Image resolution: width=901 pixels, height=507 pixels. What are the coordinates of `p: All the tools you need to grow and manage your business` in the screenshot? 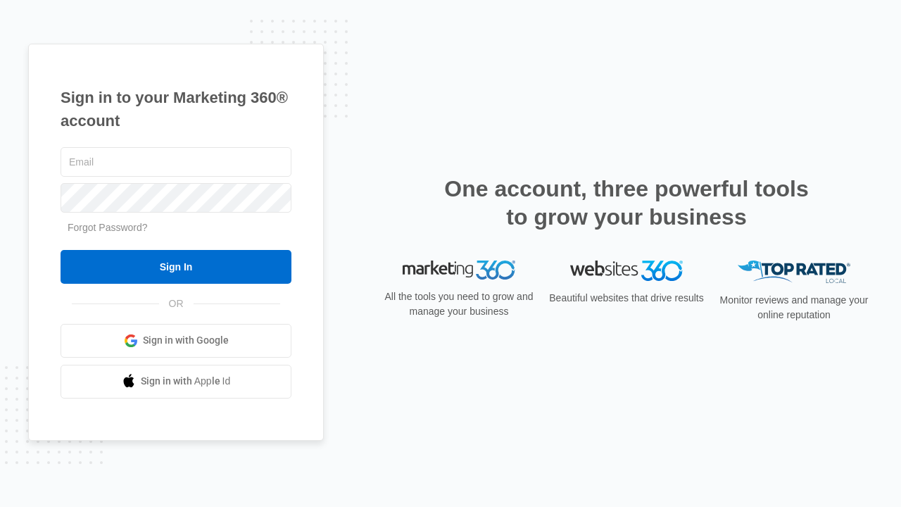 It's located at (459, 304).